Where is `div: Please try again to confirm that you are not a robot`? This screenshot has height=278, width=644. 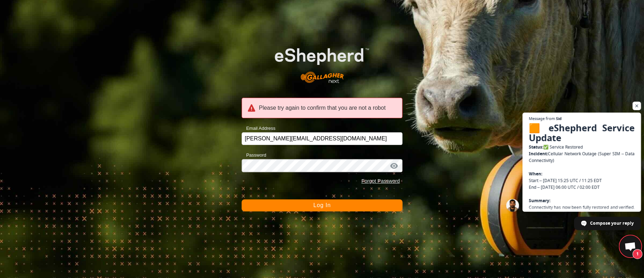
div: Please try again to confirm that you are not a robot is located at coordinates (322, 108).